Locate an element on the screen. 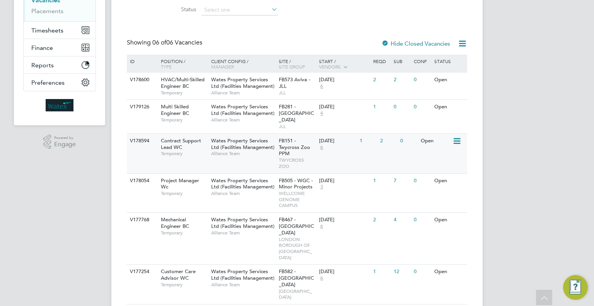 This screenshot has height=306, width=594. span: WELLCOME GENOME CAMPUS is located at coordinates (297, 199).